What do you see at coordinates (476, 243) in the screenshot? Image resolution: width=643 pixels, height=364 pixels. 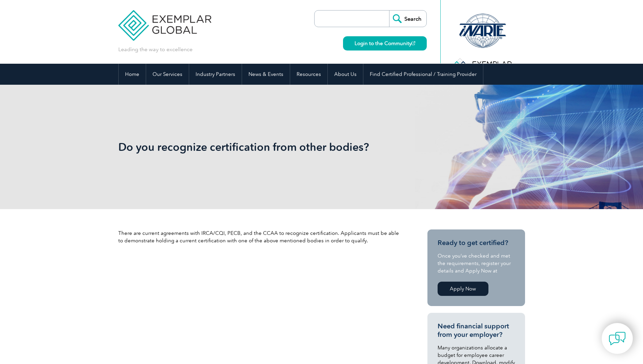 I see `h3: Ready to get certified?` at bounding box center [476, 243].